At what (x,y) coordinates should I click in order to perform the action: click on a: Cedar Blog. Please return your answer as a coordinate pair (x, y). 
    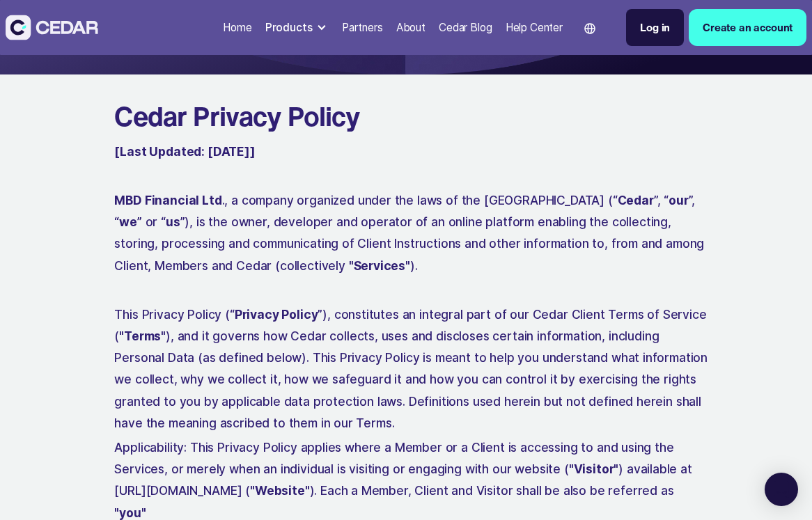
    Looking at the image, I should click on (465, 27).